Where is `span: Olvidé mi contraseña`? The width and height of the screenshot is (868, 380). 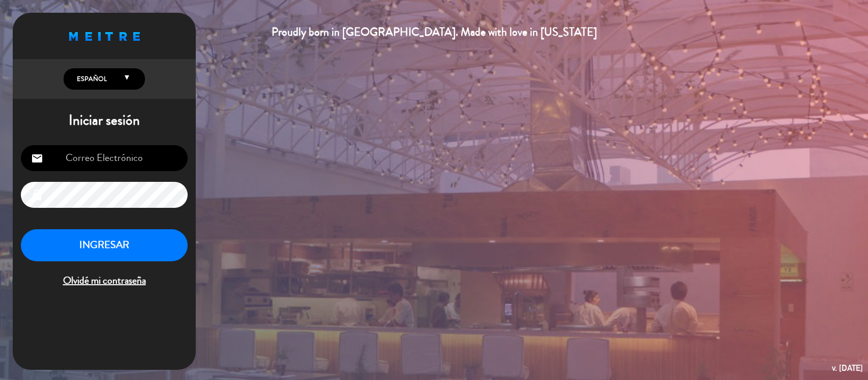 span: Olvidé mi contraseña is located at coordinates (104, 281).